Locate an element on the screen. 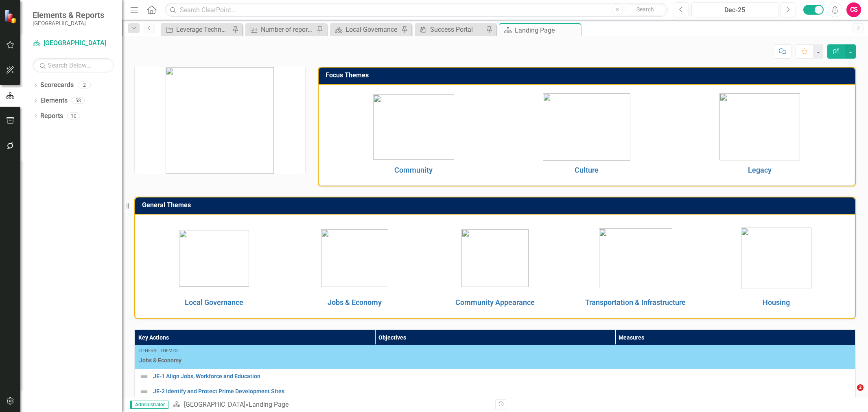 The height and width of the screenshot is (412, 868). div: 58 is located at coordinates (78, 100).